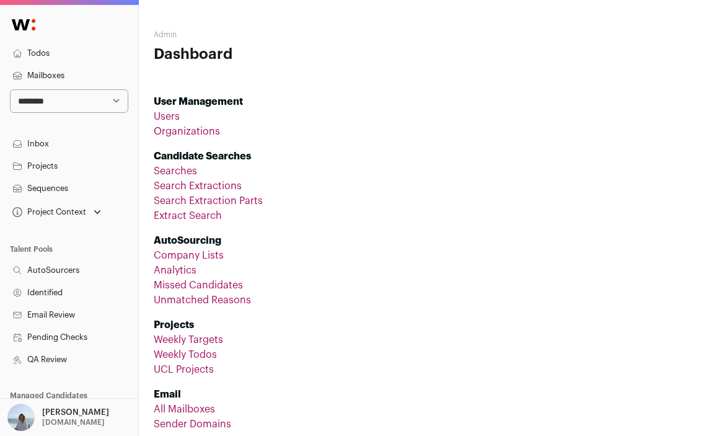  Describe the element at coordinates (175, 270) in the screenshot. I see `a: Analytics` at that location.